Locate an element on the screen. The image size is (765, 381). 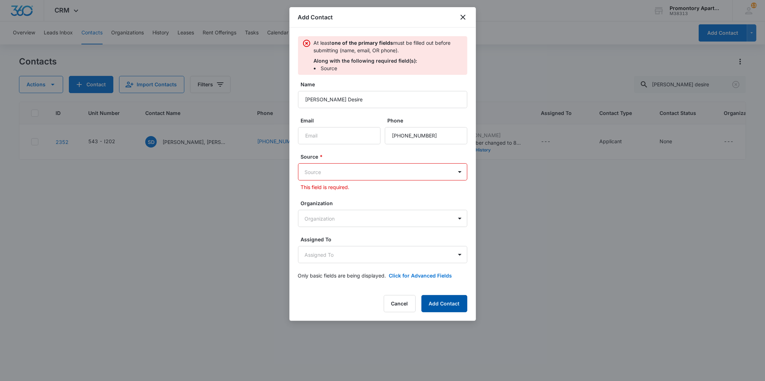
label: Phone is located at coordinates (429, 120).